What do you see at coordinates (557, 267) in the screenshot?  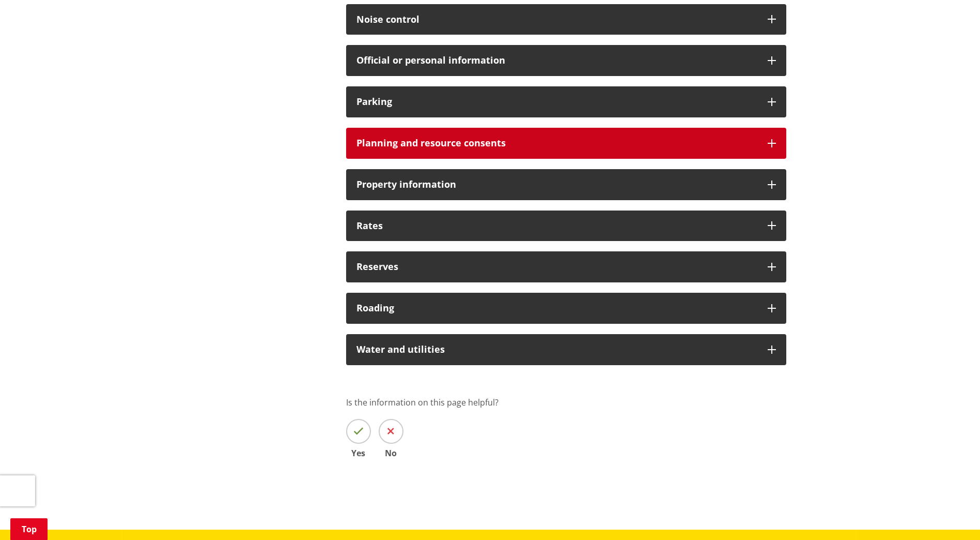 I see `h3: Reserves` at bounding box center [557, 267].